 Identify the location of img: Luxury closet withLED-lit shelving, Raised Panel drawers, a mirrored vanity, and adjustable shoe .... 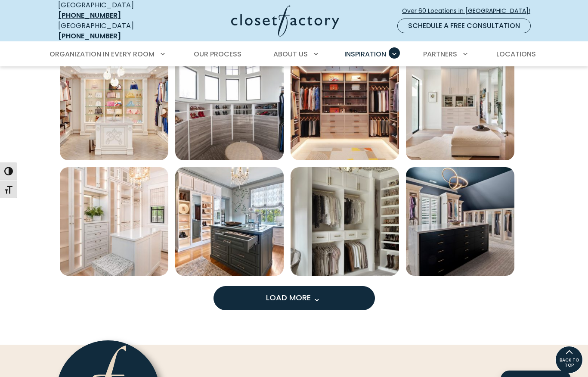
(114, 221).